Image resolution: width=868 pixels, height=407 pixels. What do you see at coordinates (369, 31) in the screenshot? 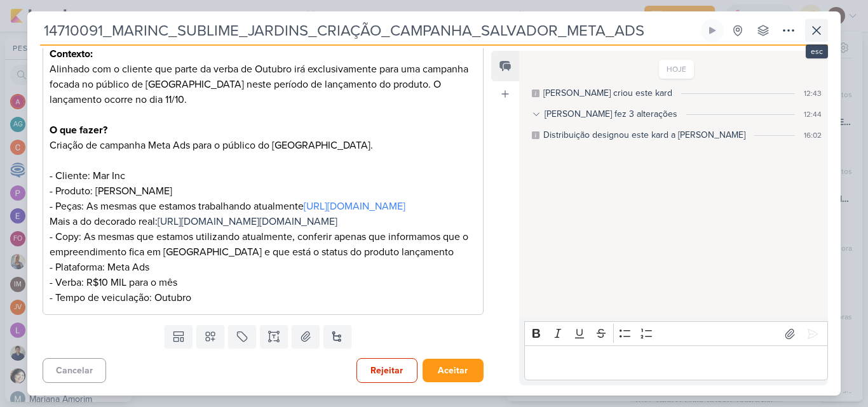
I see `input: Kard Sem Título` at bounding box center [369, 31].